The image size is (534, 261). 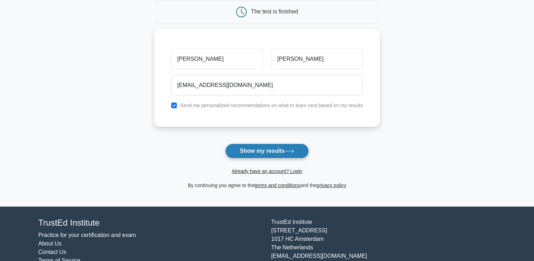 I want to click on a: Already have an account? Login, so click(x=267, y=171).